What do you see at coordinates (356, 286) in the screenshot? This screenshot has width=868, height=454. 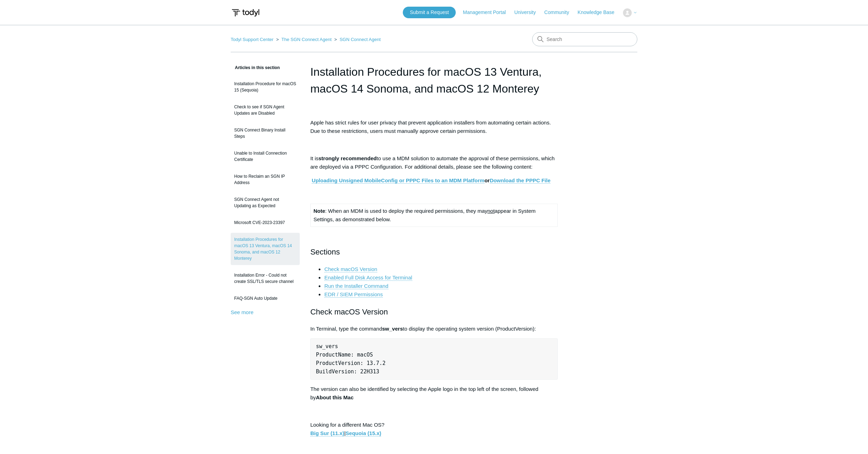 I see `a: Run the Installer Command` at bounding box center [356, 286].